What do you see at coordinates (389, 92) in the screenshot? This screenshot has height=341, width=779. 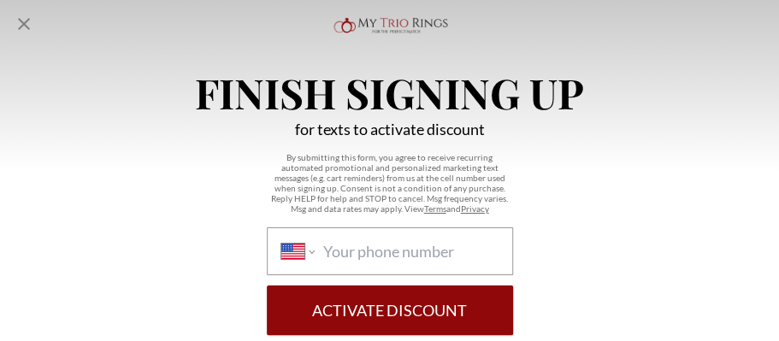 I see `p: Finish Signing Up` at bounding box center [389, 92].